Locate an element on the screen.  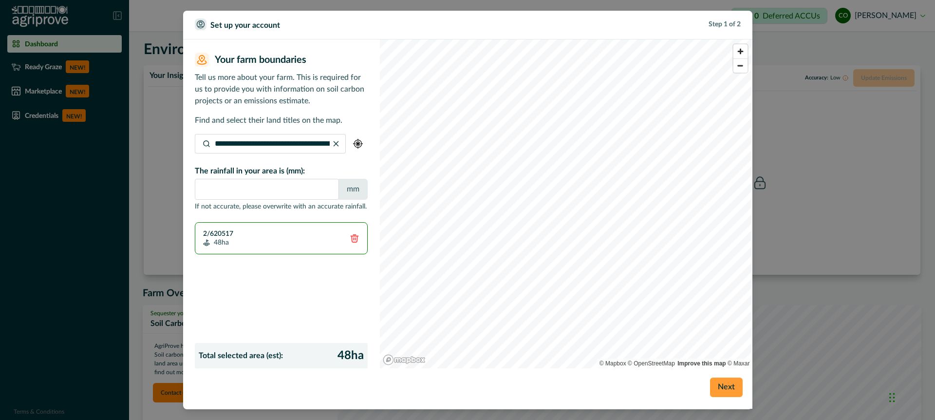
button: Next is located at coordinates (726, 387).